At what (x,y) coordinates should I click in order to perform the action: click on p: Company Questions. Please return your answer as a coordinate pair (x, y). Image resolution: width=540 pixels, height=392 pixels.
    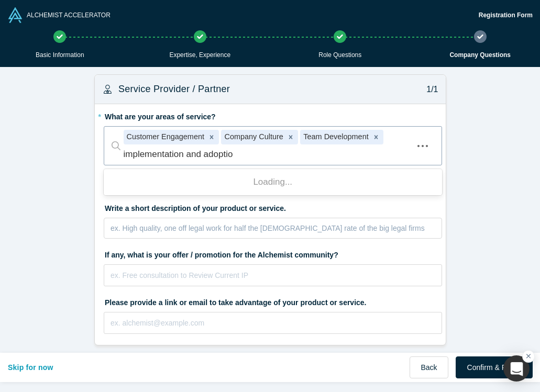
    Looking at the image, I should click on (479, 55).